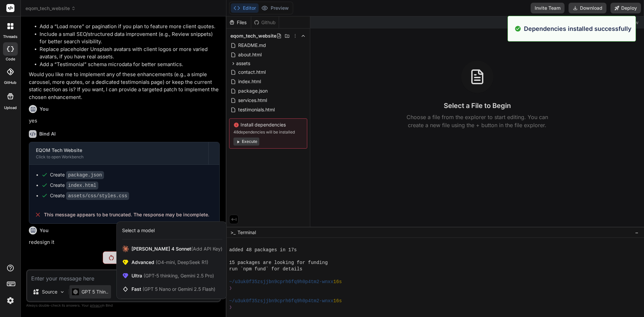 The height and width of the screenshot is (317, 644). Describe the element at coordinates (179, 289) in the screenshot. I see `span: (GPT 5 Nano or Gemini 2.5 Flash)` at that location.